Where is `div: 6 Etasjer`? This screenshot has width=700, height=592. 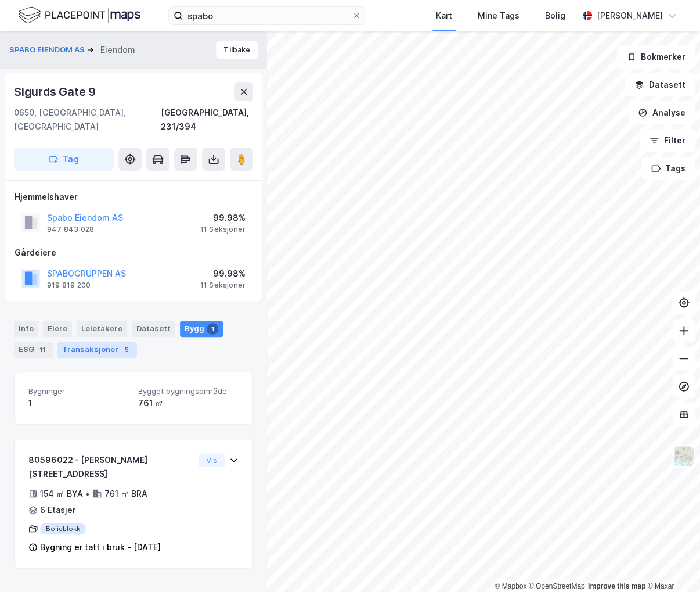
div: 6 Etasjer is located at coordinates (58, 510).